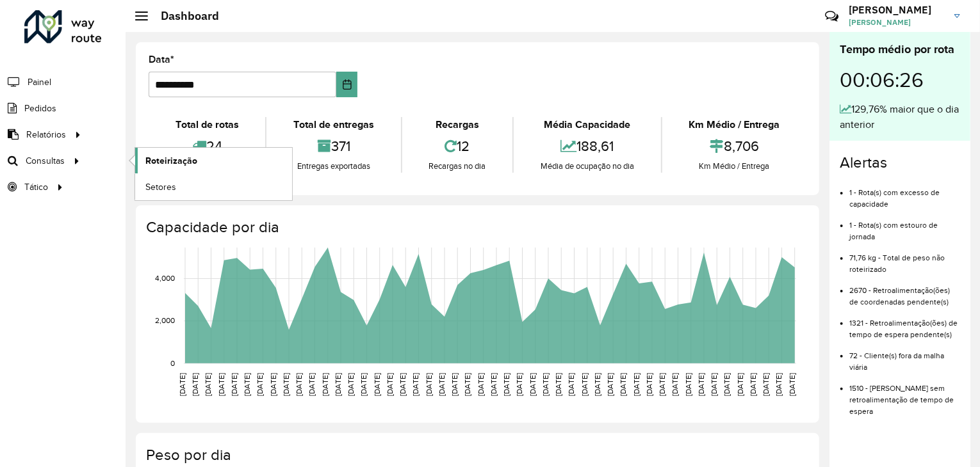 The width and height of the screenshot is (980, 467). What do you see at coordinates (207, 146) in the screenshot?
I see `div: 24` at bounding box center [207, 146].